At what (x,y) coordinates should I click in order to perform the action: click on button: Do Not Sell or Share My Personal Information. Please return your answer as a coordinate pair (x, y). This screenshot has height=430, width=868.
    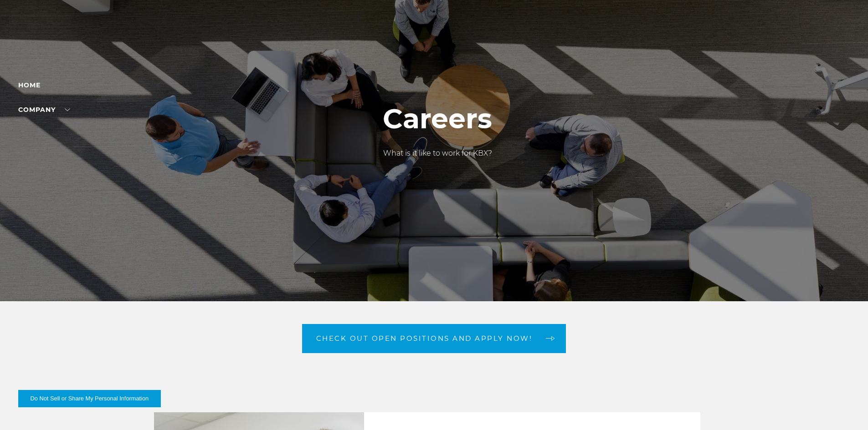
    Looking at the image, I should click on (89, 399).